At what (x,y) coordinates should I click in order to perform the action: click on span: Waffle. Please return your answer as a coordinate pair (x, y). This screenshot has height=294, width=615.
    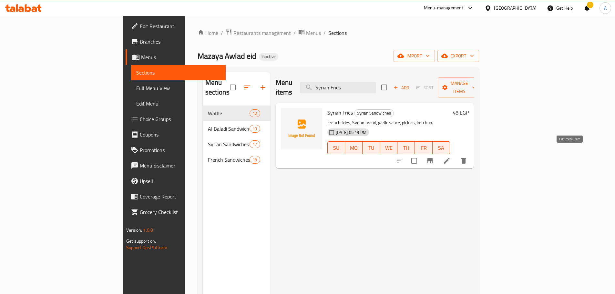
    Looking at the image, I should click on (229, 113).